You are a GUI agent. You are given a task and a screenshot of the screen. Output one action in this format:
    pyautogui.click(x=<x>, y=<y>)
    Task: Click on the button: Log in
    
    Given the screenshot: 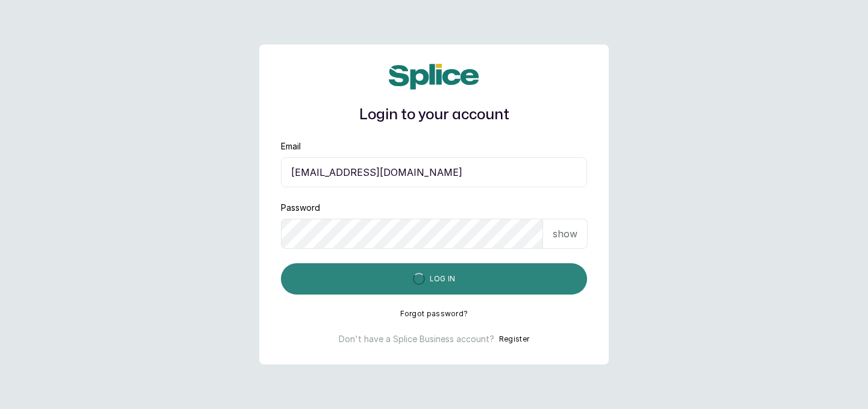 What is the action you would take?
    pyautogui.click(x=434, y=279)
    